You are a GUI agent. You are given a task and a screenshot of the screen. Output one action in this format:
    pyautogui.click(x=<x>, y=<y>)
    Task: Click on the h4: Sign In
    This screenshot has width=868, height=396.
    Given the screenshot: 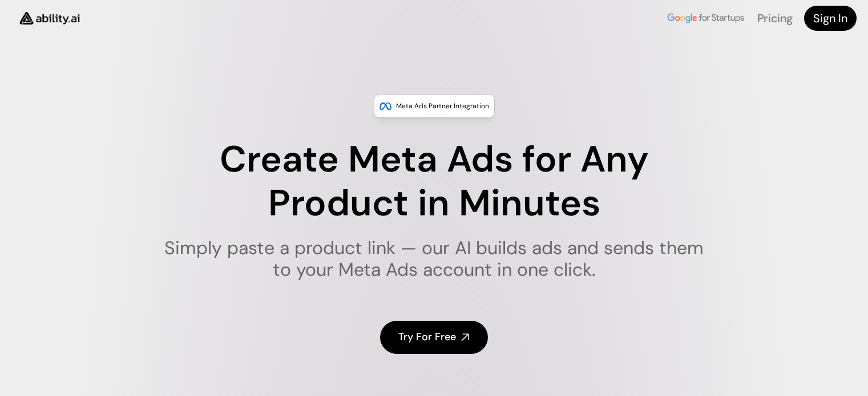 What is the action you would take?
    pyautogui.click(x=830, y=18)
    